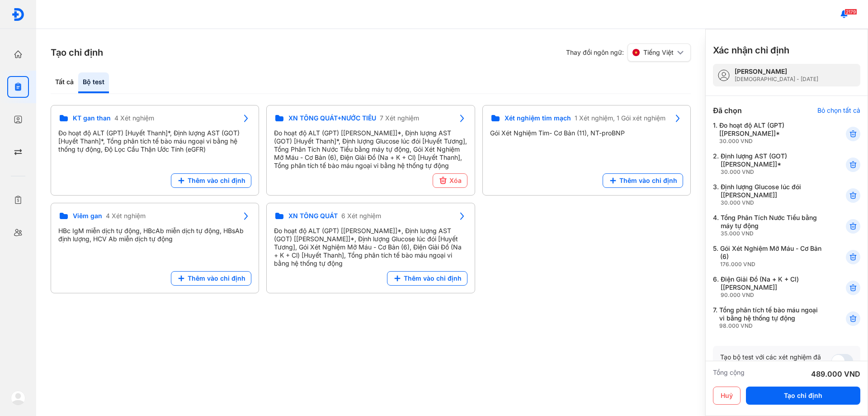 The height and width of the screenshot is (416, 868). What do you see at coordinates (773, 233) in the screenshot?
I see `div: 35.000 VND` at bounding box center [773, 233].